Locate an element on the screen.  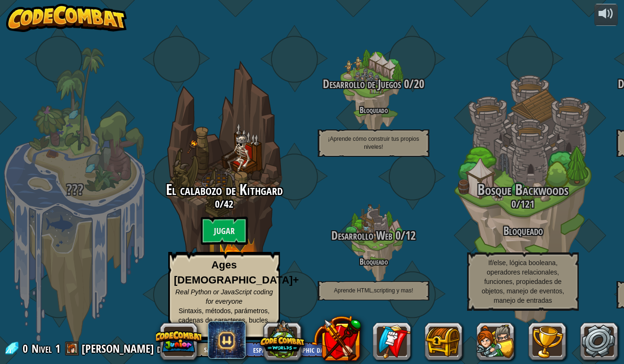
span: 20 is located at coordinates (419, 84).